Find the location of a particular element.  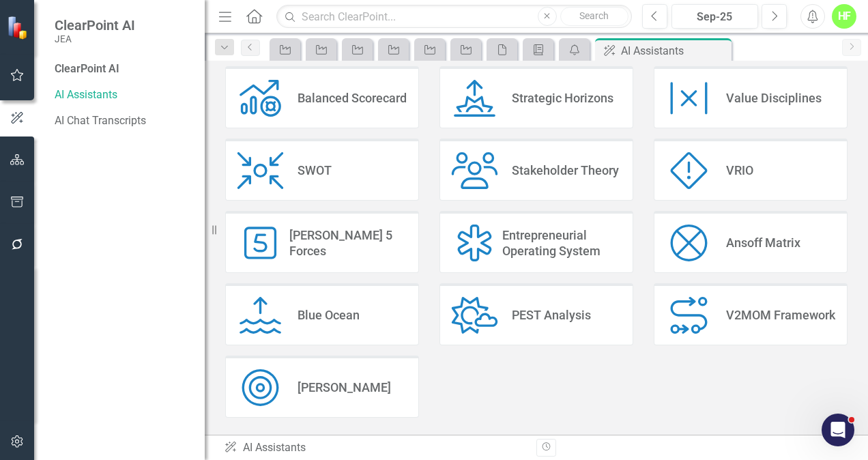

div: PEST Analysis is located at coordinates (551, 315).